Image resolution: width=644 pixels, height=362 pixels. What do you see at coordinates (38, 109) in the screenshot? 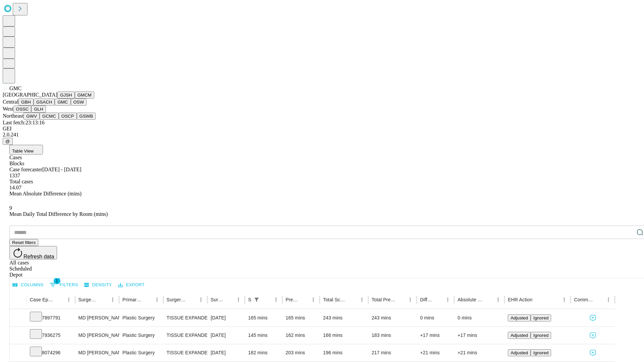
I see `button: GLH` at bounding box center [38, 109].